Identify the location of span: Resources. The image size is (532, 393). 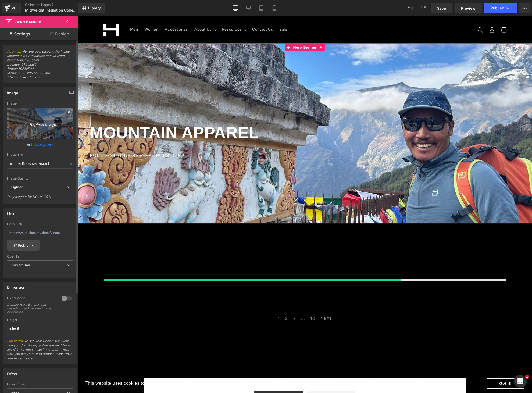
(154, 14).